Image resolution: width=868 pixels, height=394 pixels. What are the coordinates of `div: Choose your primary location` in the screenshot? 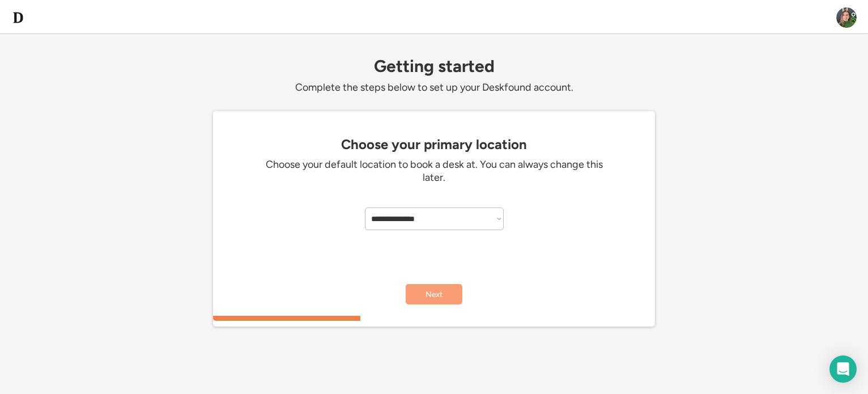 It's located at (434, 145).